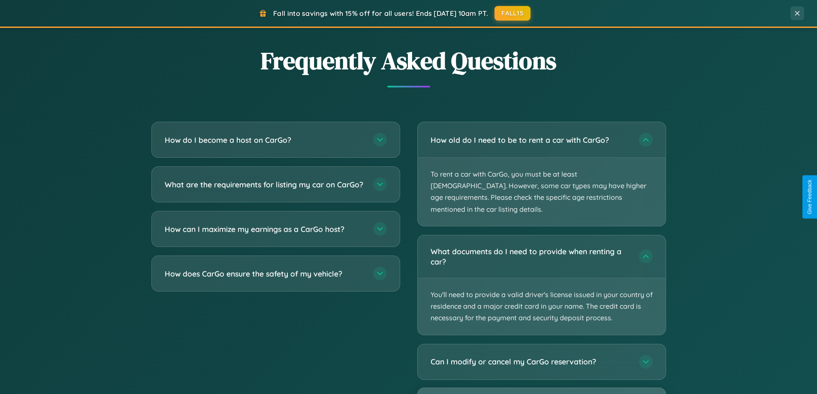 Image resolution: width=817 pixels, height=394 pixels. I want to click on h3: How old do I need to be to rent a car with CarGo?, so click(530, 140).